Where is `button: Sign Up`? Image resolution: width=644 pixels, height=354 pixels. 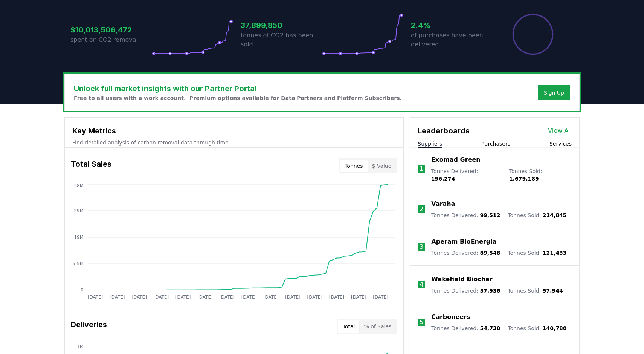
button: Sign Up is located at coordinates (554, 93).